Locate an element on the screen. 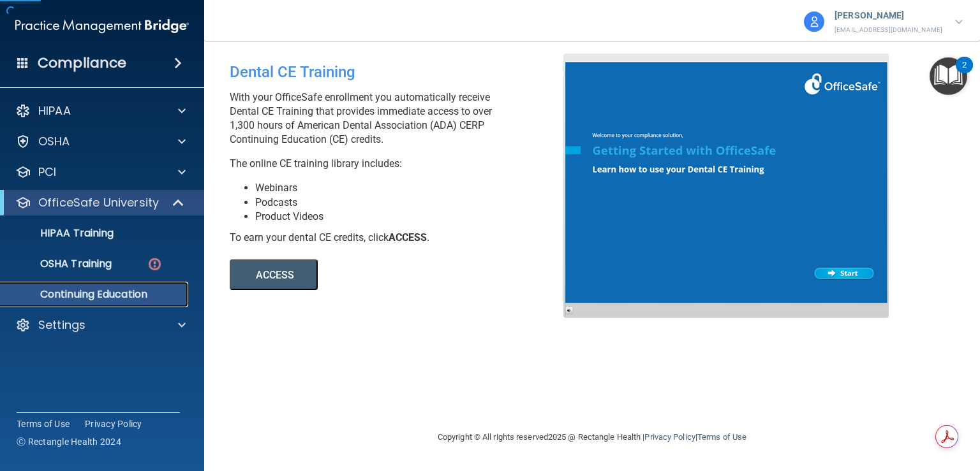 This screenshot has width=980, height=471. p: With your OfficeSafe enrollment you automatically receive Dental CE Training that provides immedi... is located at coordinates (401, 119).